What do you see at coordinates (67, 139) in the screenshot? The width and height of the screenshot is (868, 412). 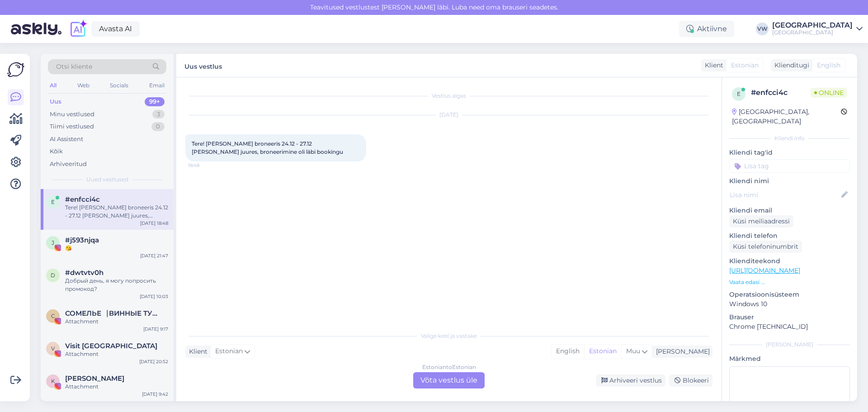 I see `div: AI Assistent` at bounding box center [67, 139].